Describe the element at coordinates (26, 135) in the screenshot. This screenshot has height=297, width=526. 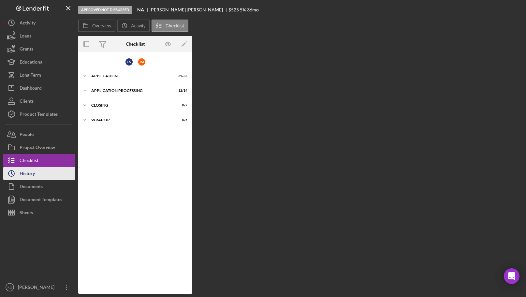
I see `div: People` at that location.